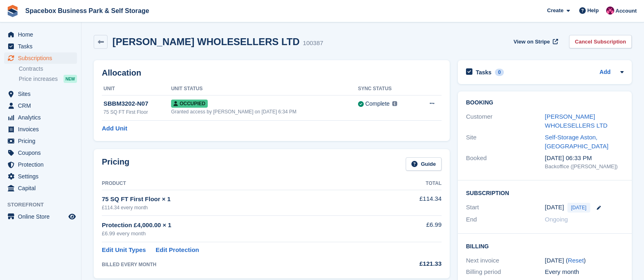 The image size is (644, 280). What do you see at coordinates (240, 199) in the screenshot?
I see `div: 75 SQ FT First Floor × 1` at bounding box center [240, 199].